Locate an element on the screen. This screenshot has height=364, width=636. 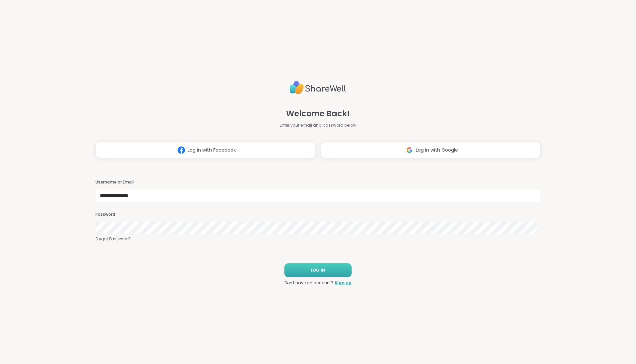
span: Log in with Google is located at coordinates (437, 150).